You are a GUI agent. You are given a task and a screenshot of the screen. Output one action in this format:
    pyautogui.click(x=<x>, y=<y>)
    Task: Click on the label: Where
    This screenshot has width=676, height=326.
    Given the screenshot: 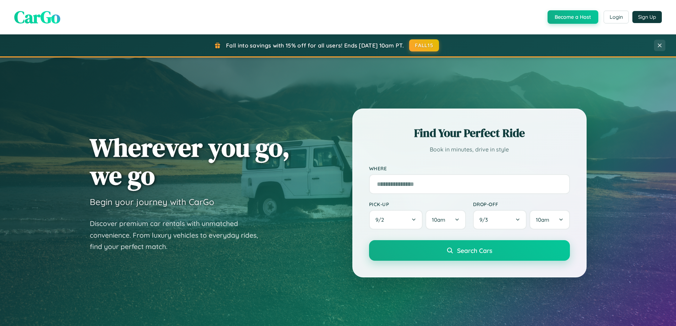 What is the action you would take?
    pyautogui.click(x=469, y=168)
    